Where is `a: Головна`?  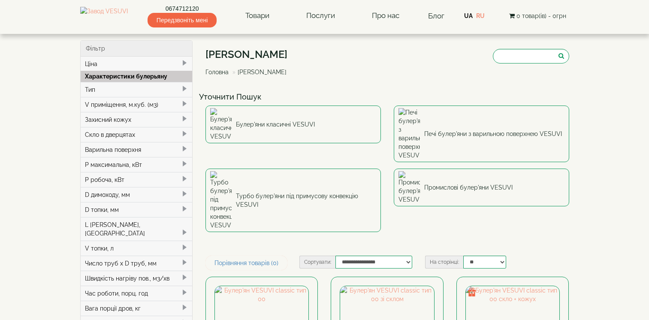
a: Головна is located at coordinates (217, 72).